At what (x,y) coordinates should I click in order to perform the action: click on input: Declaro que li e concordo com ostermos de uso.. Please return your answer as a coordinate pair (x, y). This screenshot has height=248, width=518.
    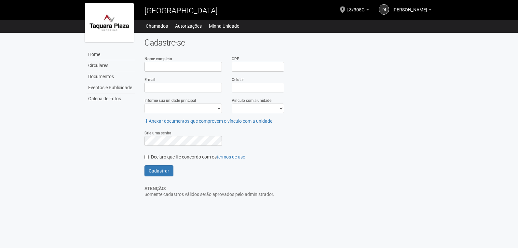
    Looking at the image, I should click on (146, 157).